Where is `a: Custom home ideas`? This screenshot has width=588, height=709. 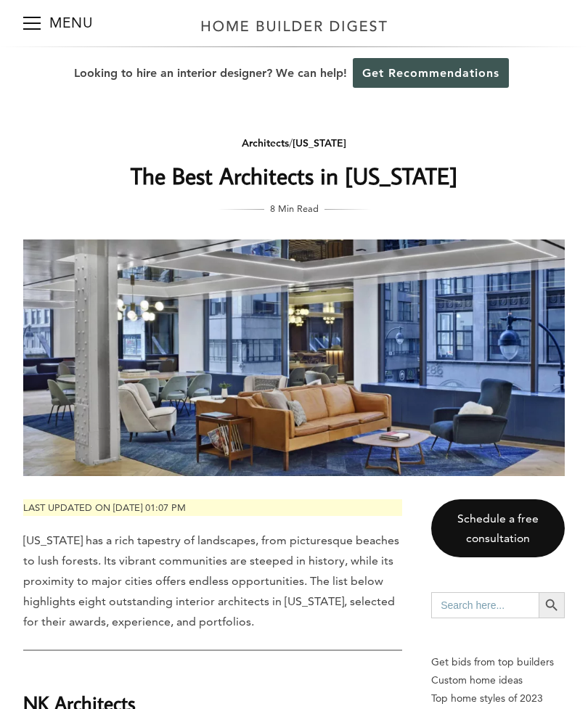
a: Custom home ideas is located at coordinates (498, 680).